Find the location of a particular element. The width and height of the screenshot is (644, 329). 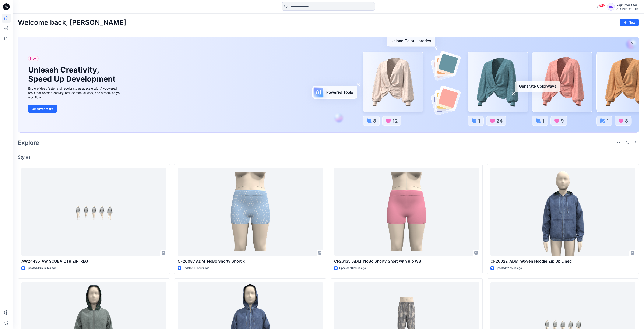

p: AW24435_AW SCUBA QTR ZIP_REG is located at coordinates (94, 261).